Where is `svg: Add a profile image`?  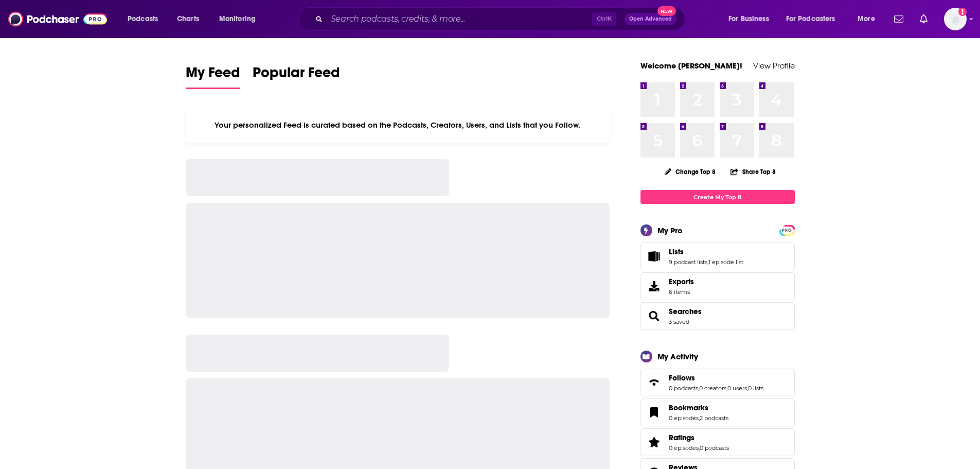 svg: Add a profile image is located at coordinates (963, 12).